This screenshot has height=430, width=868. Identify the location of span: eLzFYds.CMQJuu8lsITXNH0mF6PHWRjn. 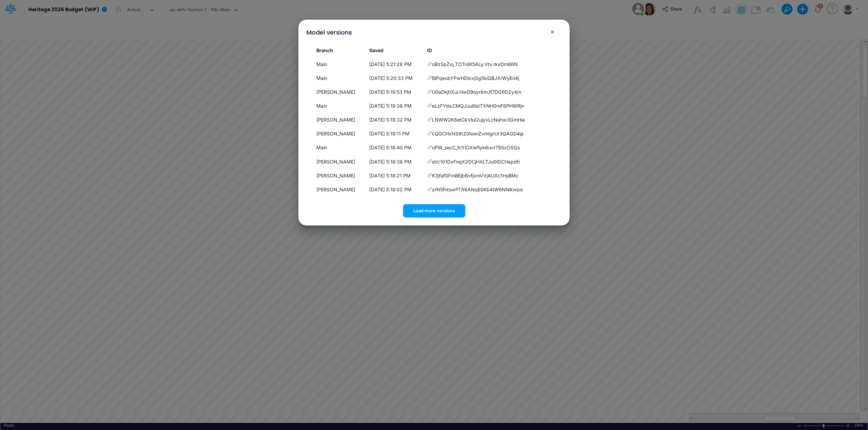
(478, 106).